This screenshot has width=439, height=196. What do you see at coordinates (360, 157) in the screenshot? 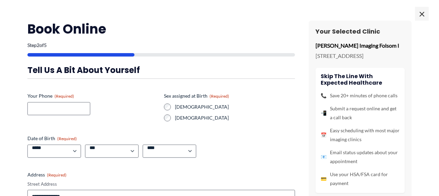
I see `li: Email status updates about your appointment` at bounding box center [360, 157].